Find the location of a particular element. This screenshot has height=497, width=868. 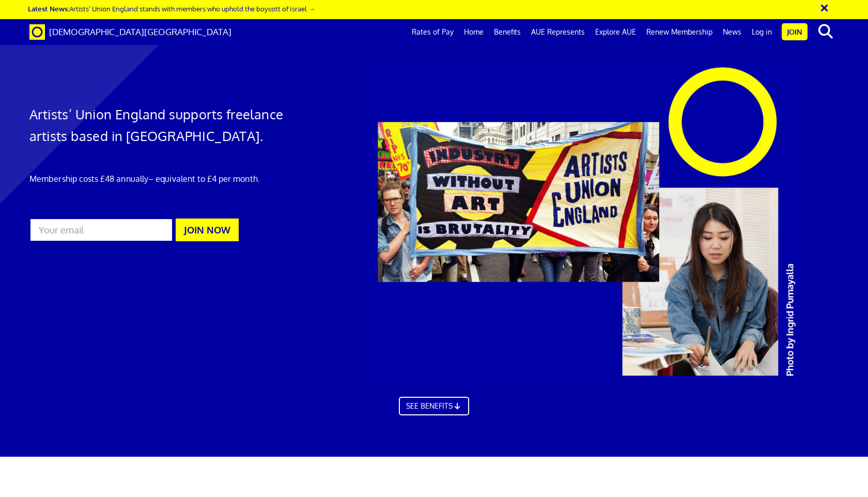

a: Renew Membership is located at coordinates (680, 32).